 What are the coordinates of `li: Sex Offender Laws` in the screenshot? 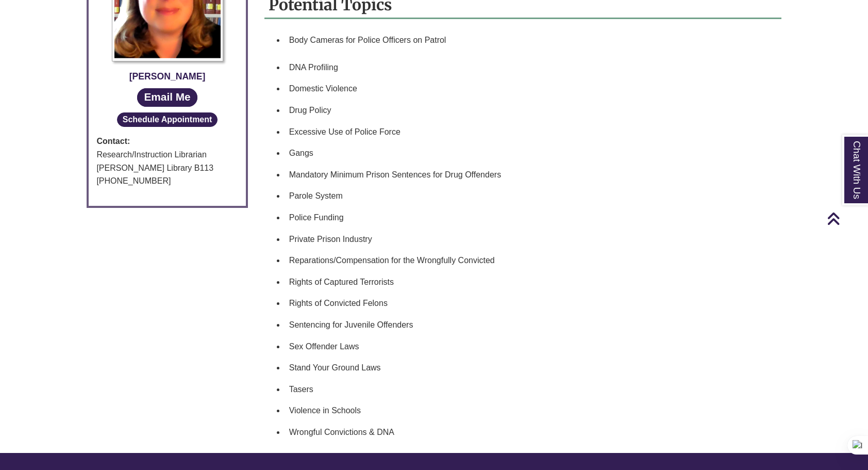 It's located at (531, 347).